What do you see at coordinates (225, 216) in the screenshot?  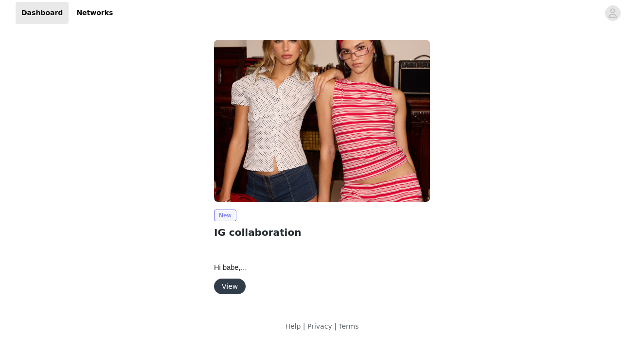 I see `span: New` at bounding box center [225, 216].